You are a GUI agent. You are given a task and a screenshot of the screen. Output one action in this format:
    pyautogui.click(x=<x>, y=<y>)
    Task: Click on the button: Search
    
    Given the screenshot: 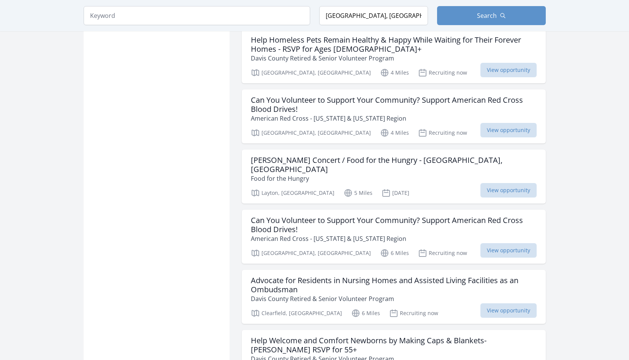 What is the action you would take?
    pyautogui.click(x=492, y=16)
    